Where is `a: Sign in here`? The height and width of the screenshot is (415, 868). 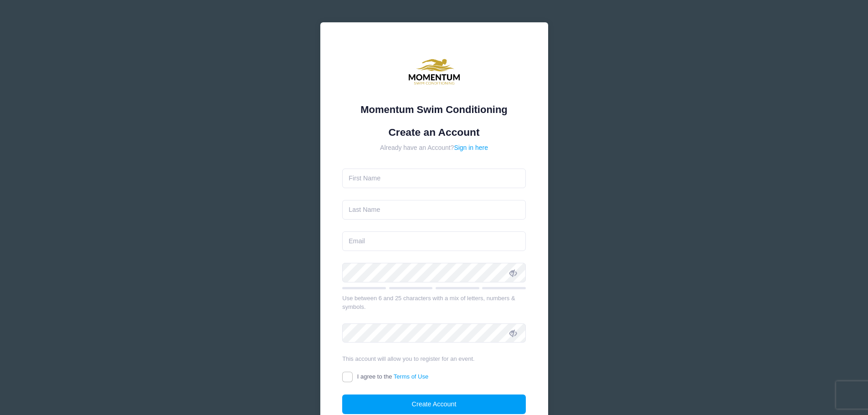 a: Sign in here is located at coordinates (471, 148).